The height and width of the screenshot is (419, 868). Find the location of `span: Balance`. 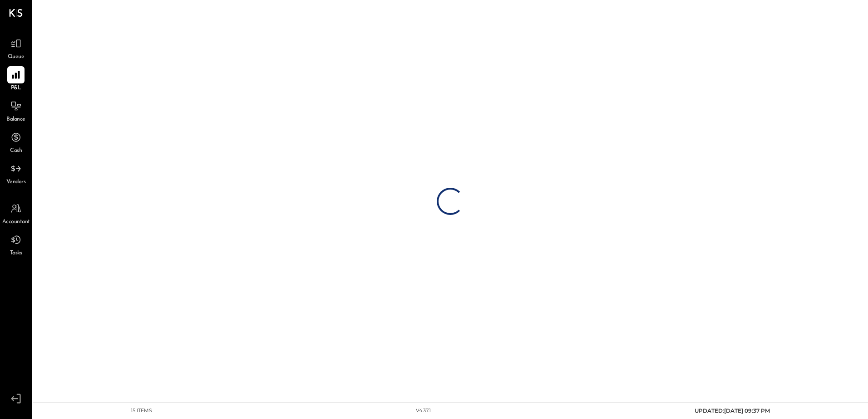

span: Balance is located at coordinates (16, 120).